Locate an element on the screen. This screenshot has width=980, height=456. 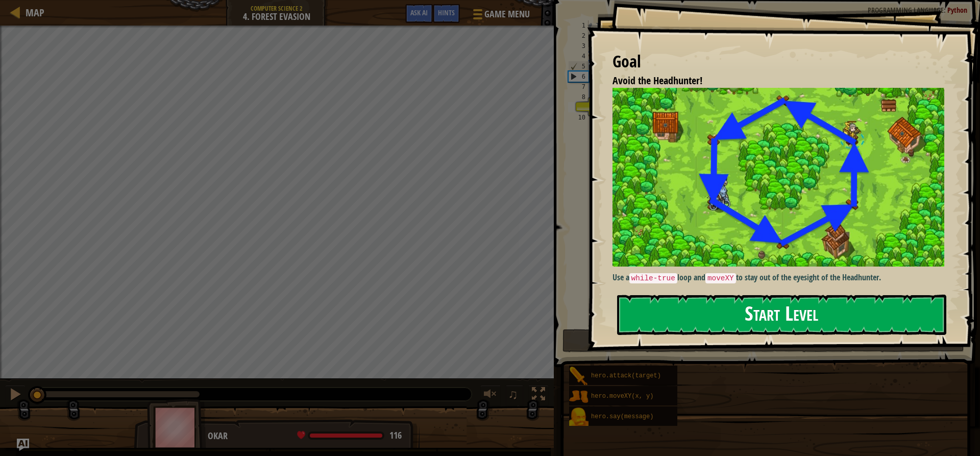
button: Game Menu is located at coordinates (500, 16).